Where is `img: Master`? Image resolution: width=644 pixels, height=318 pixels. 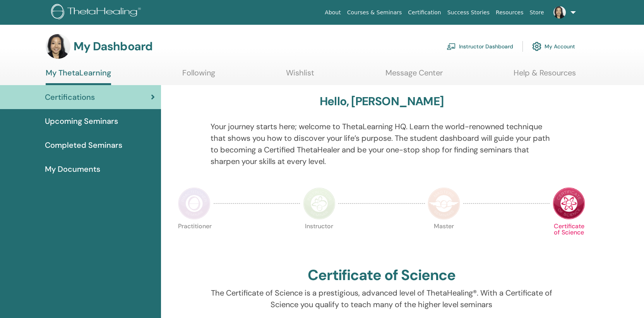 img: Master is located at coordinates (444, 204).